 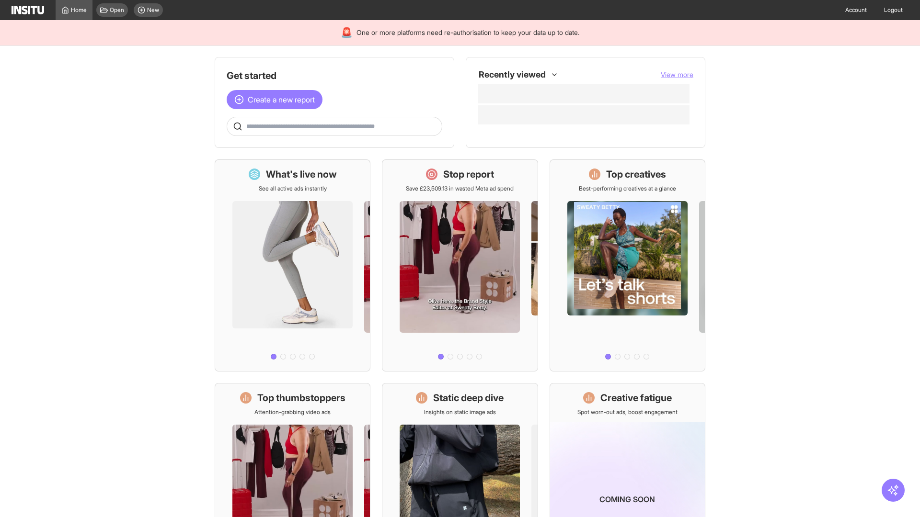 I want to click on p: See all active ads instantly, so click(x=293, y=189).